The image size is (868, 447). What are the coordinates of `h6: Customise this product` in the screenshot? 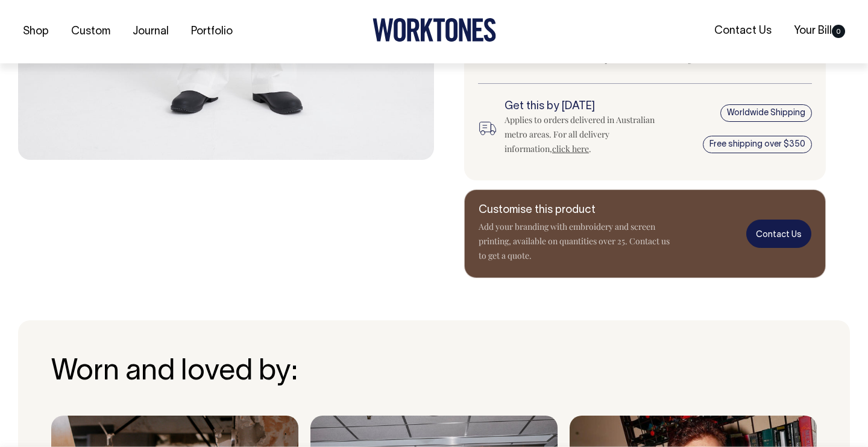 It's located at (575, 211).